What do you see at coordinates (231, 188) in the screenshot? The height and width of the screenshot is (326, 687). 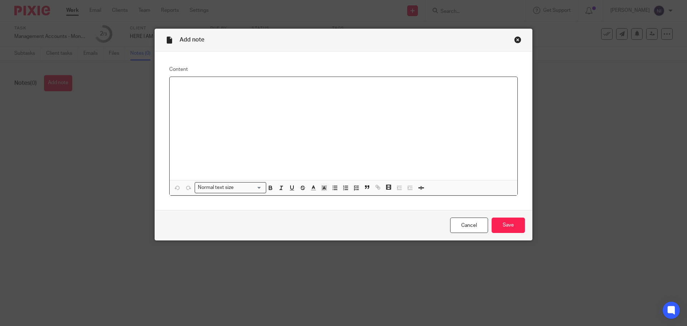 I see `div: Search for option` at bounding box center [231, 188].